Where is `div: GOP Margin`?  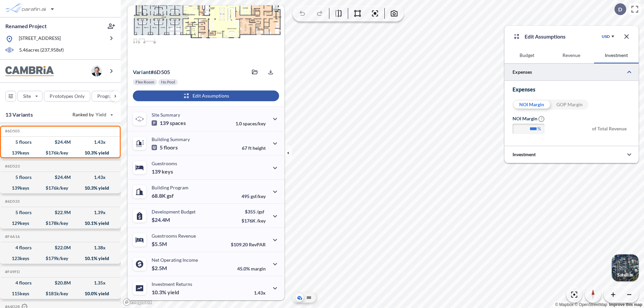 div: GOP Margin is located at coordinates (569, 105).